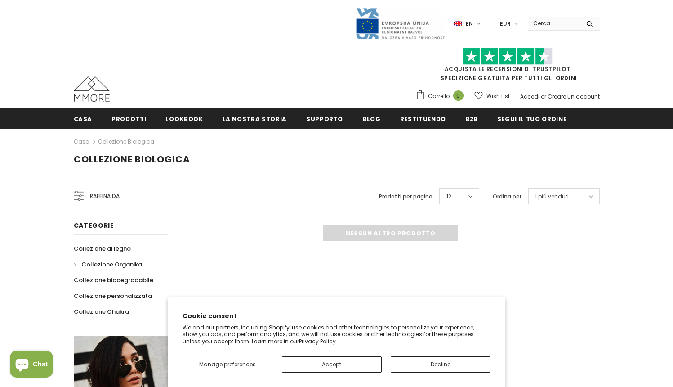 Image resolution: width=673 pixels, height=387 pixels. What do you see at coordinates (508, 69) in the screenshot?
I see `a: Acquista le recensioni di TrustPilot` at bounding box center [508, 69].